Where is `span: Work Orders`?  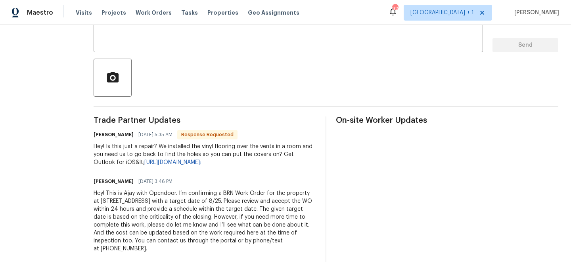 span: Work Orders is located at coordinates (153, 13).